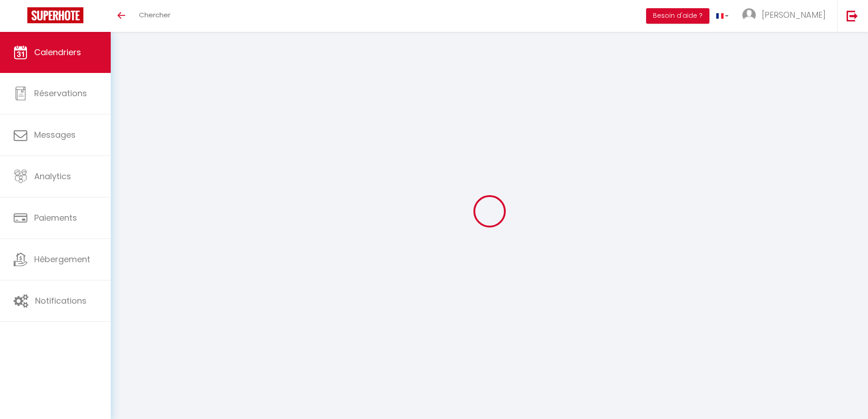  I want to click on img: logout, so click(852, 15).